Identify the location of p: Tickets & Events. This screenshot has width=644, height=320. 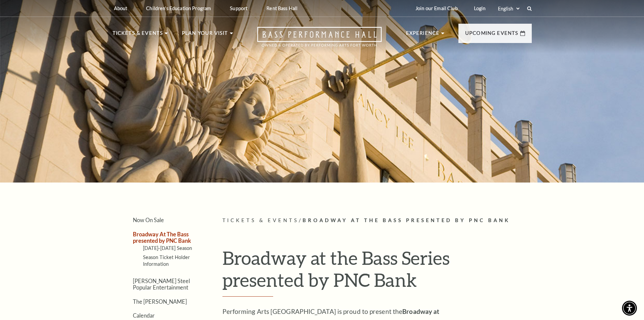
(138, 35).